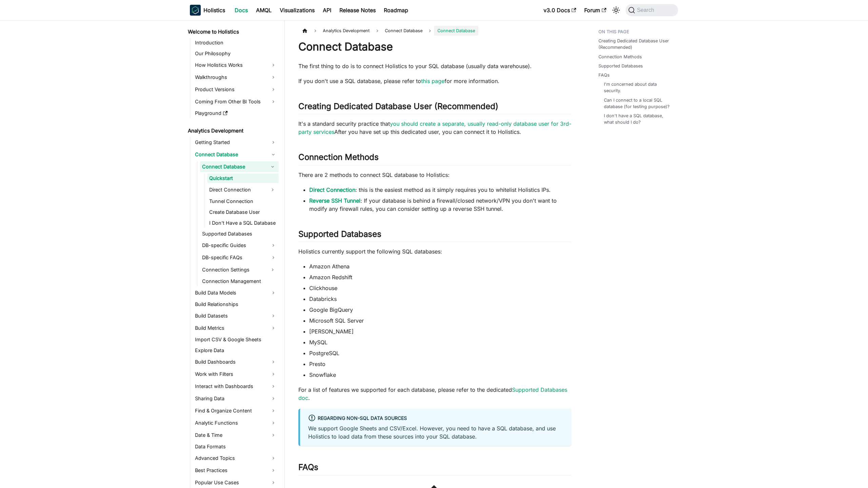  I want to click on a: Import CSV & Google Sheets, so click(236, 340).